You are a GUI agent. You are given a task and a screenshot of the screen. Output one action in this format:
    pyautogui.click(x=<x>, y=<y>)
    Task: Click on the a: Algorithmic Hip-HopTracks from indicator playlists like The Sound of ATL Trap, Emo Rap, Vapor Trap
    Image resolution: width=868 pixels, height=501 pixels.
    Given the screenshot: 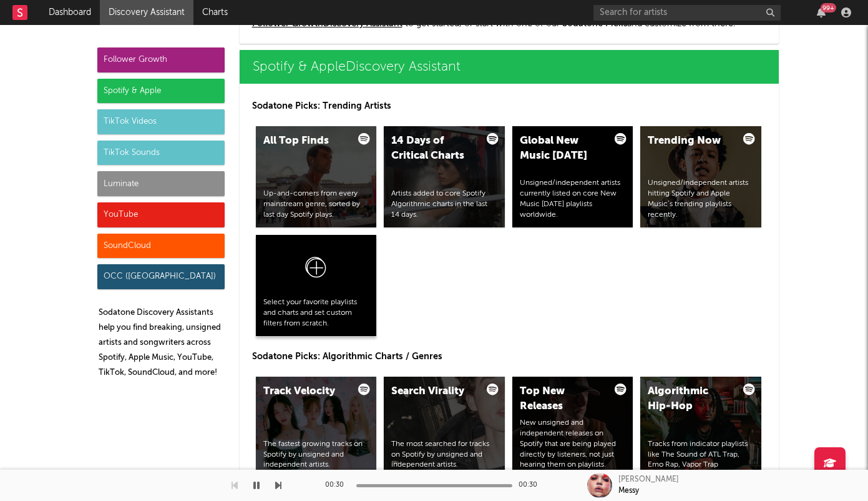 What is the action you would take?
    pyautogui.click(x=701, y=427)
    